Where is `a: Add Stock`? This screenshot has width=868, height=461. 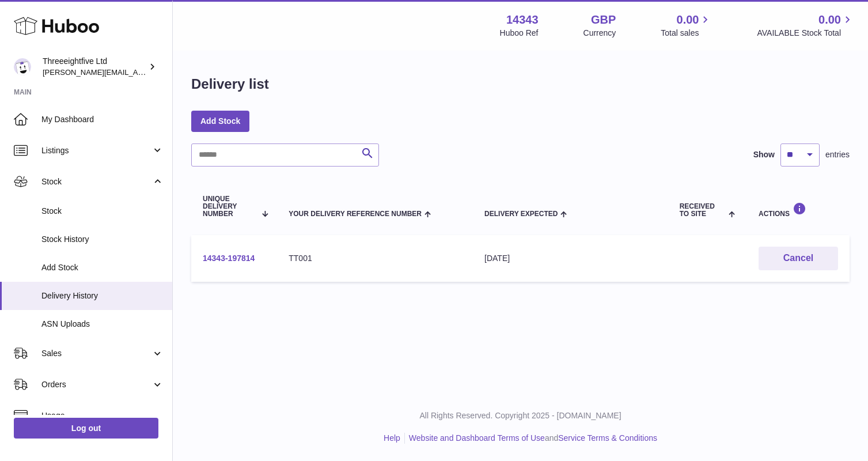 a: Add Stock is located at coordinates (220, 121).